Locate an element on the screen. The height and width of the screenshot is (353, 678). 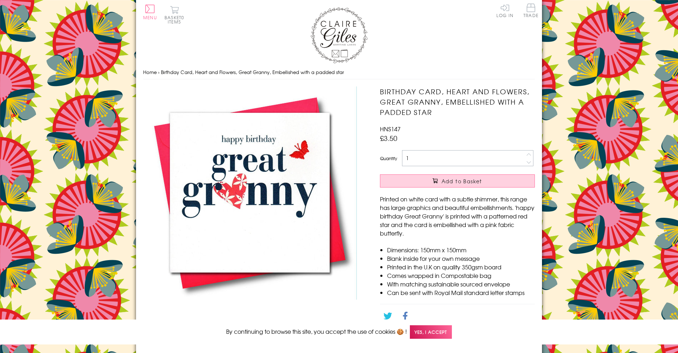
span: 0 items is located at coordinates (176, 20).